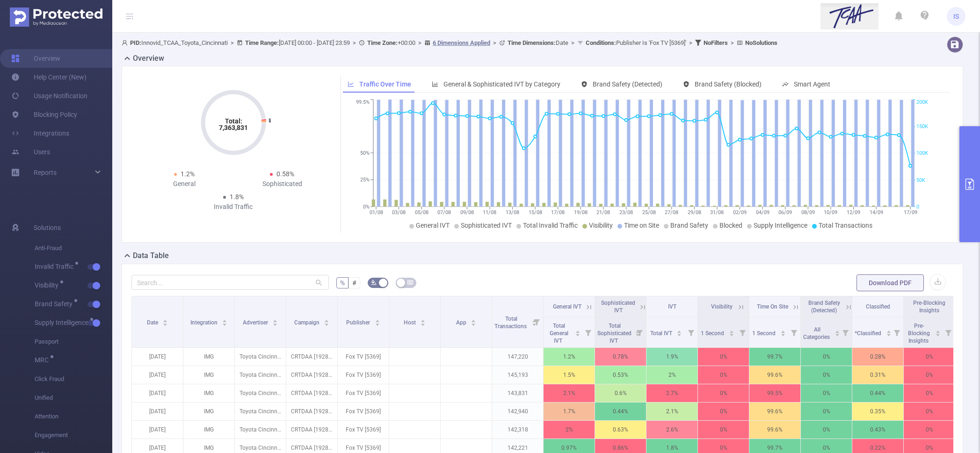 The image size is (980, 453). What do you see at coordinates (620, 375) in the screenshot?
I see `p: 0.53%` at bounding box center [620, 375].